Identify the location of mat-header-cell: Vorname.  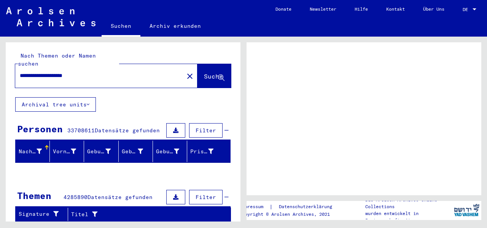
(67, 151).